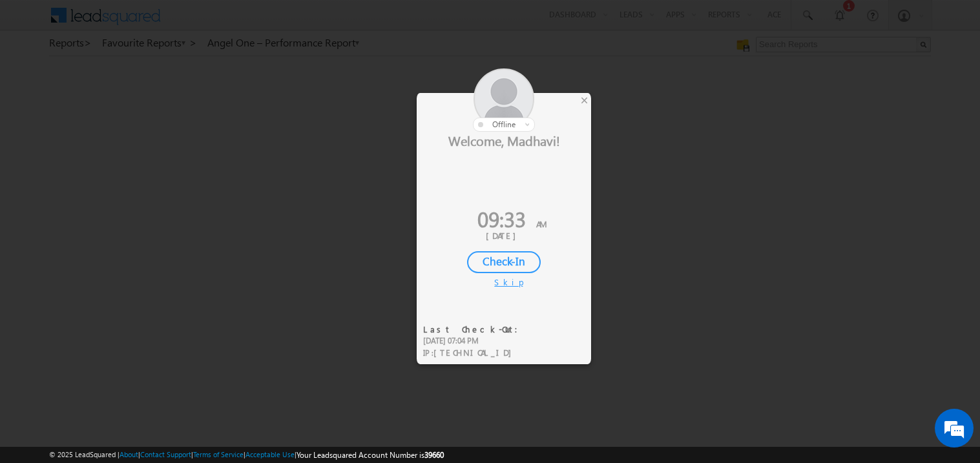 This screenshot has height=463, width=980. What do you see at coordinates (501, 219) in the screenshot?
I see `span: 09:33` at bounding box center [501, 219].